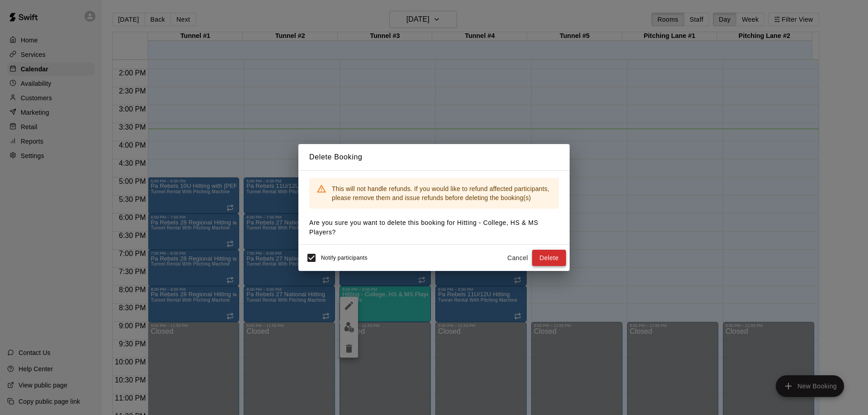  Describe the element at coordinates (434, 157) in the screenshot. I see `h2: Delete Booking` at that location.